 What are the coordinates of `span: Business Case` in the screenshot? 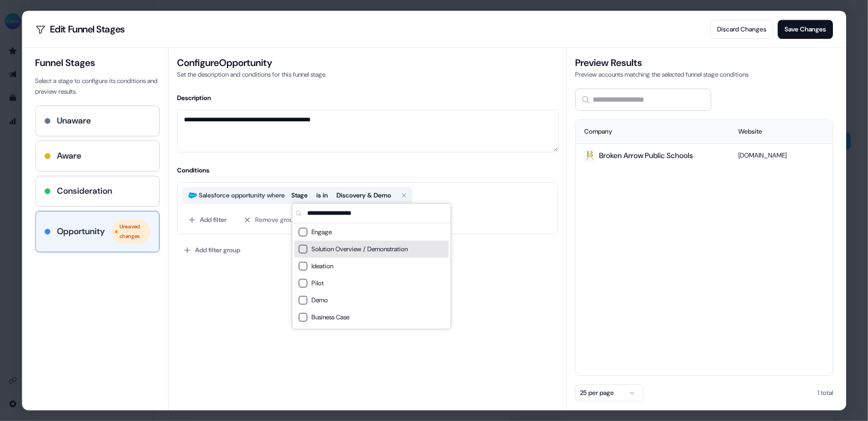 It's located at (378, 317).